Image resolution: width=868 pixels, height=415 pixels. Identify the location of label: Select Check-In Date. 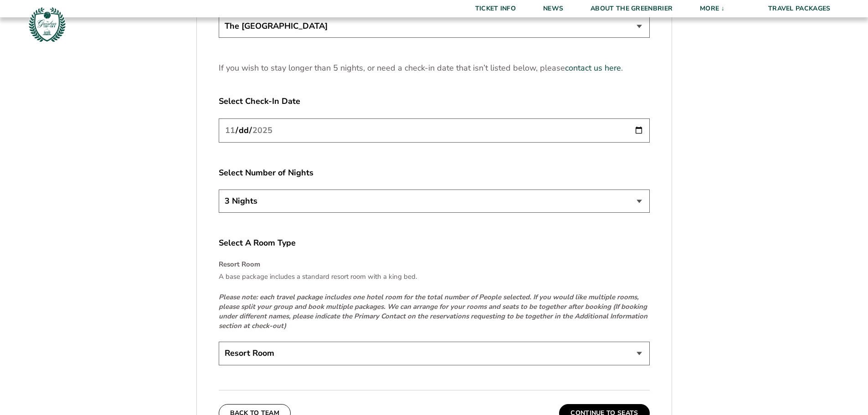
(434, 101).